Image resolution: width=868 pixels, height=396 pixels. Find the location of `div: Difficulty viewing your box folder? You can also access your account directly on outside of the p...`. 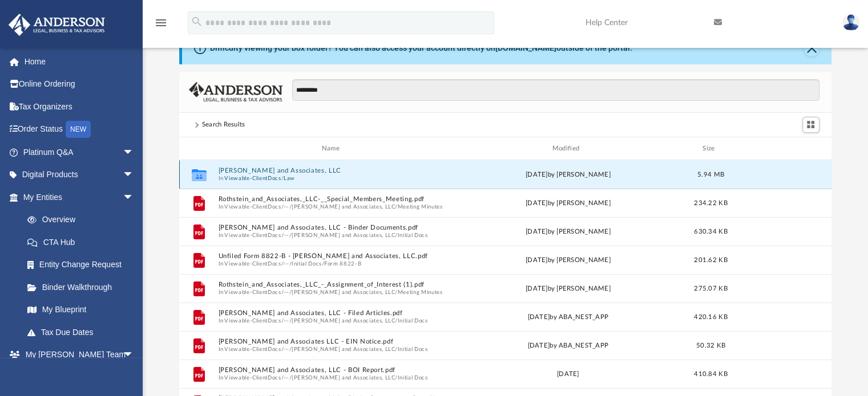

div: Difficulty viewing your box folder? You can also access your account directly on outside of the p... is located at coordinates (421, 48).